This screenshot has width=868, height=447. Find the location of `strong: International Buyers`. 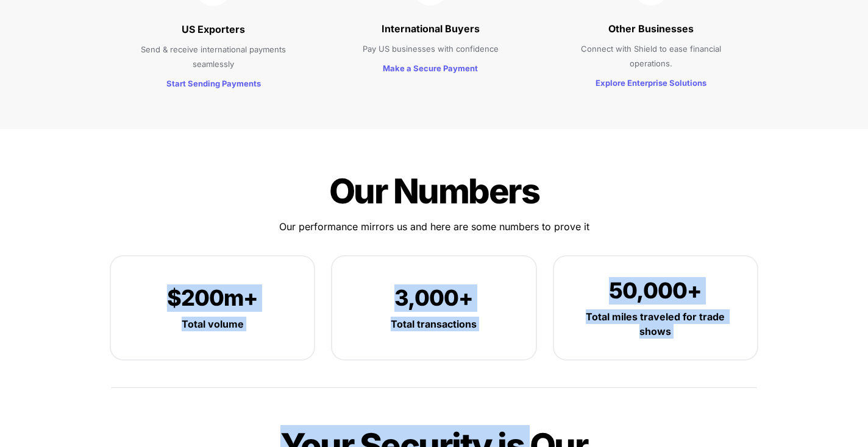

strong: International Buyers is located at coordinates (430, 28).